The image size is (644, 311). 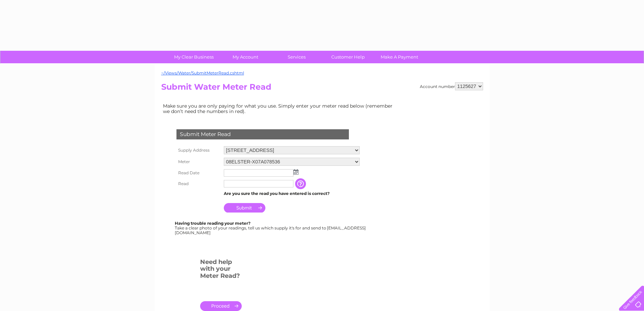 I want to click on div: Submit Meter Read, so click(x=262, y=134).